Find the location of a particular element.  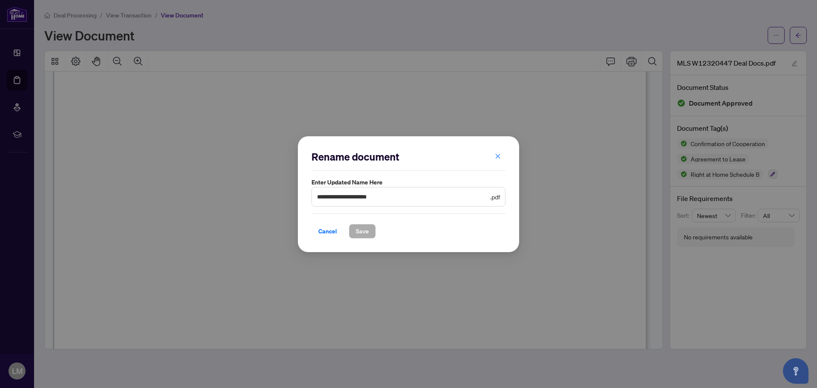

span: close is located at coordinates (498, 156).